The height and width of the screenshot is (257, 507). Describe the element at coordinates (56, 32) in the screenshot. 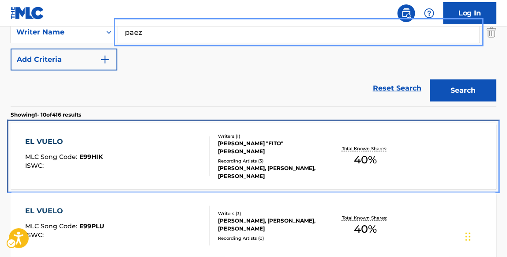

I see `div: Writer Name` at that location.